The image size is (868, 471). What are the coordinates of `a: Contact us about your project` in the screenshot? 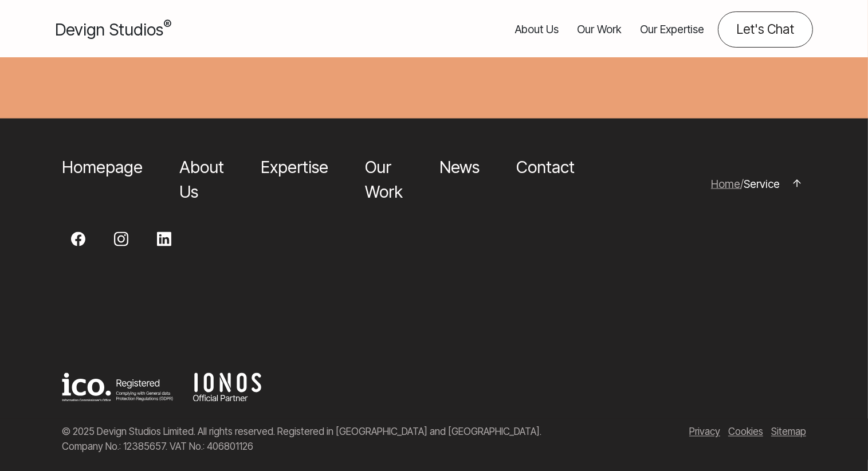 It's located at (765, 29).